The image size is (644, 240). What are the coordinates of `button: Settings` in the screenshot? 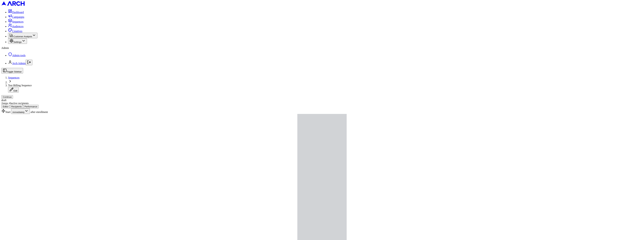 It's located at (18, 41).